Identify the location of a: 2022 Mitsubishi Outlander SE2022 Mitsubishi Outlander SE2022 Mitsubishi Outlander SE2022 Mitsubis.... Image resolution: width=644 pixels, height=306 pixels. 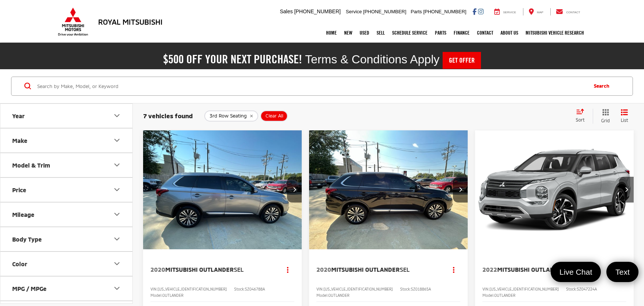
(554, 189).